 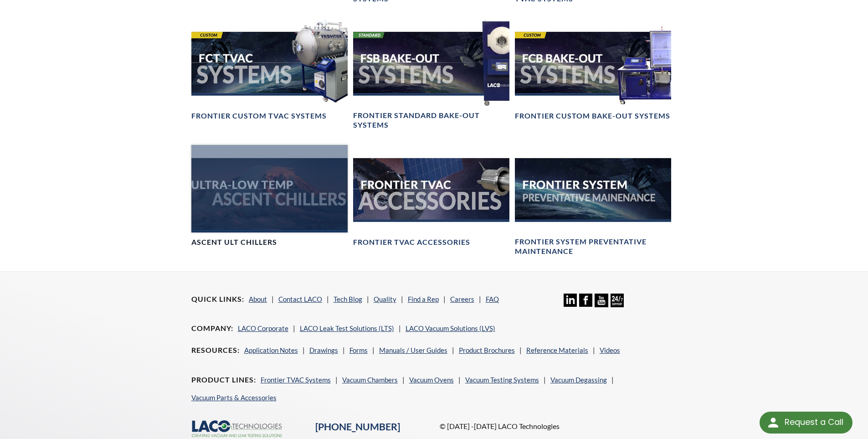 I want to click on h4: Ascent ULT Chillers, so click(x=234, y=243).